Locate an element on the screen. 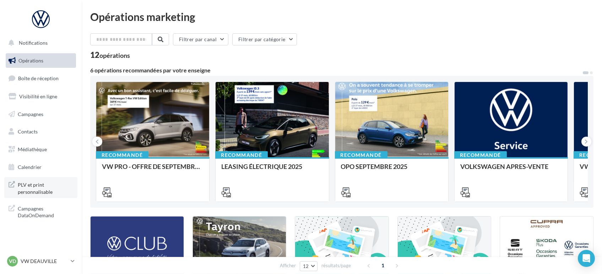 Image resolution: width=602 pixels, height=274 pixels. span: Médiathèque is located at coordinates (32, 149).